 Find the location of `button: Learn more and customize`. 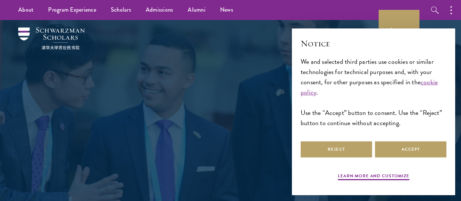

button: Learn more and customize is located at coordinates (374, 177).